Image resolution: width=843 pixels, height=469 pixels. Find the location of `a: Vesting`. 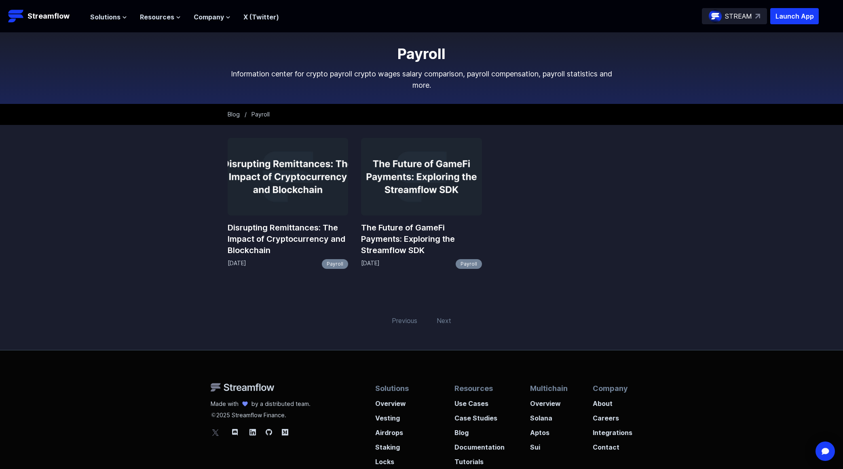

a: Vesting is located at coordinates (402, 416).